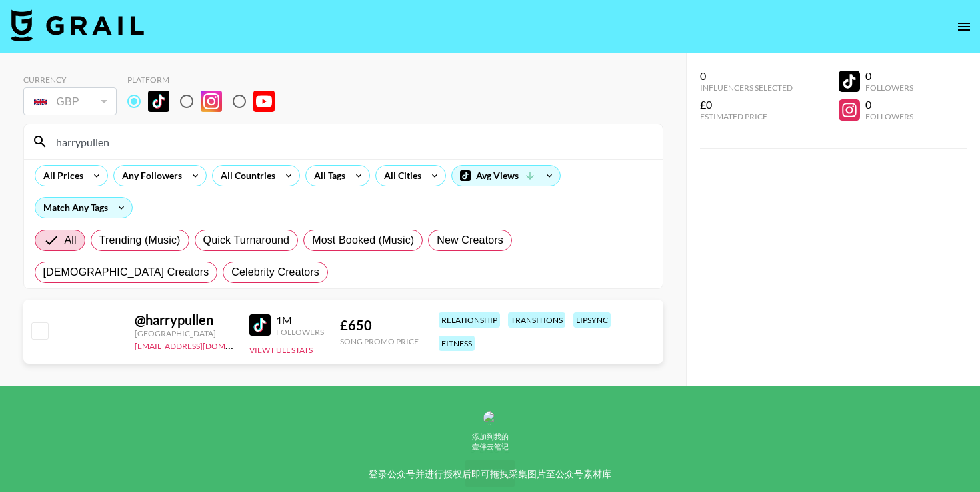 The image size is (980, 492). Describe the element at coordinates (746, 105) in the screenshot. I see `div: £0` at that location.